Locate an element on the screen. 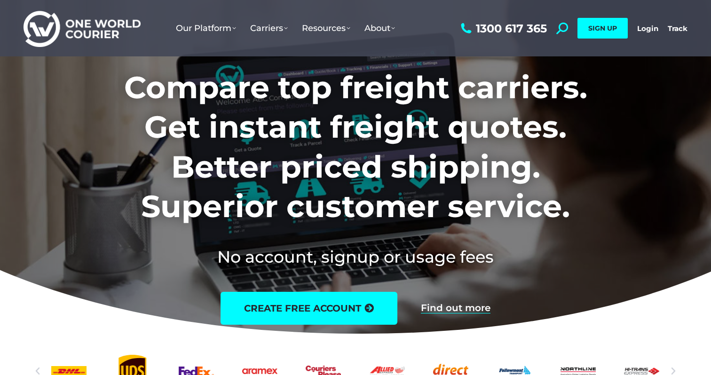  span: Our Platform is located at coordinates (206, 28).